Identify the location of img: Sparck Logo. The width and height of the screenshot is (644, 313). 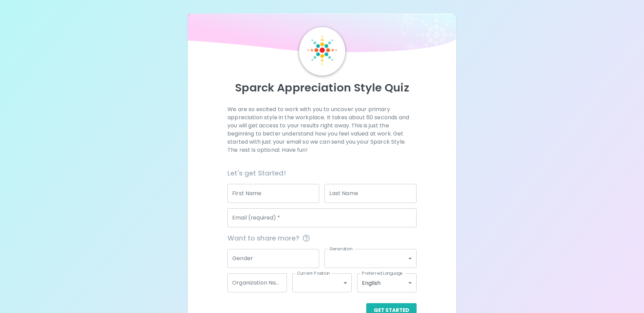
(322, 50).